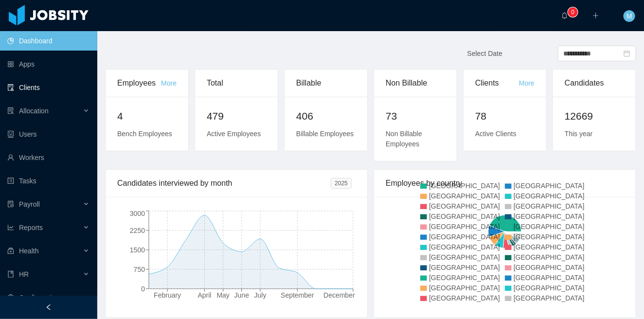  What do you see at coordinates (10, 297) in the screenshot?
I see `i: icon: setting` at bounding box center [10, 297].